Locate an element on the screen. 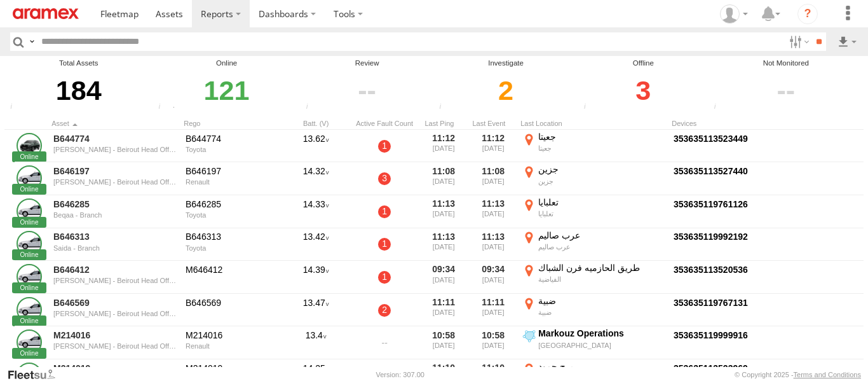 The height and width of the screenshot is (381, 868). div: Click to filter by Offline is located at coordinates (643, 90).